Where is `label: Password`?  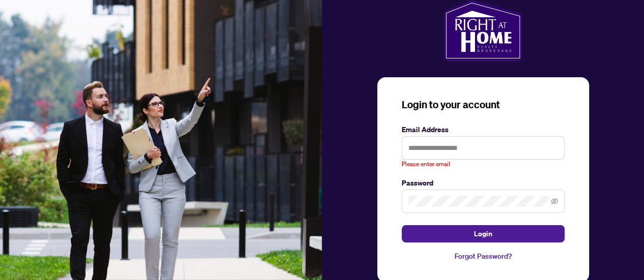 label: Password is located at coordinates (483, 183).